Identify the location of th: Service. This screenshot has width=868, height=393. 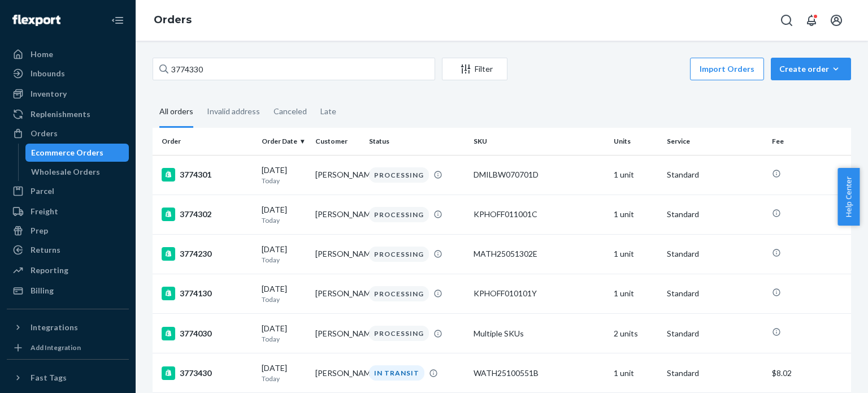
(714, 141).